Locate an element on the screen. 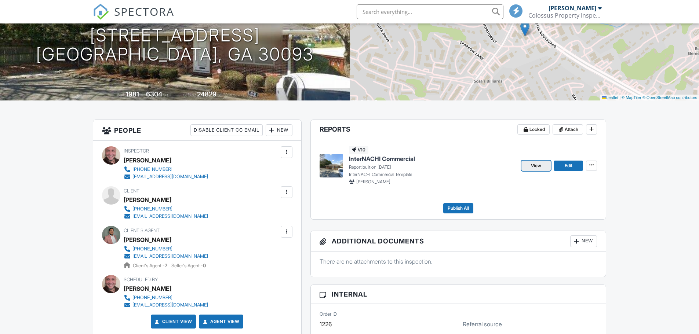 The height and width of the screenshot is (334, 699). span: Client is located at coordinates (131, 191).